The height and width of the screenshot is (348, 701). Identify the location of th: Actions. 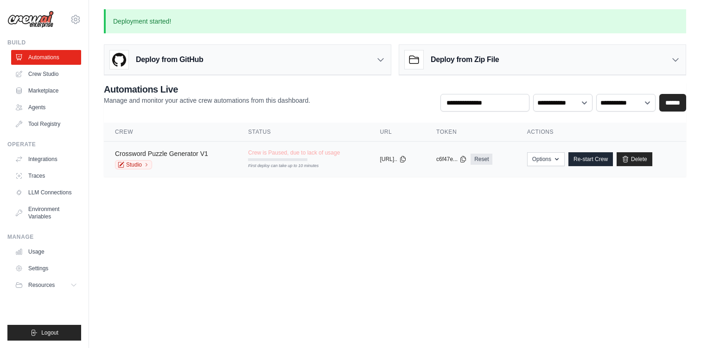
(601, 132).